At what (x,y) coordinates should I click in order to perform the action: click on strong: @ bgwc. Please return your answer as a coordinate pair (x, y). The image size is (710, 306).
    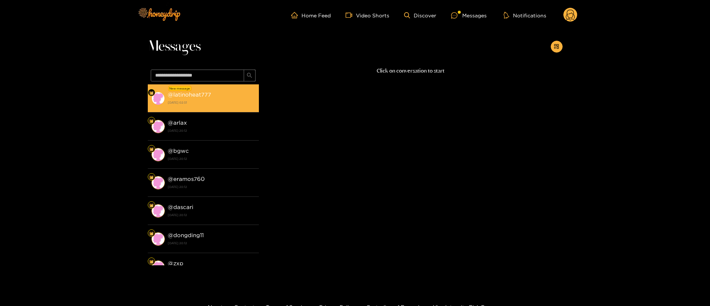
    Looking at the image, I should click on (178, 151).